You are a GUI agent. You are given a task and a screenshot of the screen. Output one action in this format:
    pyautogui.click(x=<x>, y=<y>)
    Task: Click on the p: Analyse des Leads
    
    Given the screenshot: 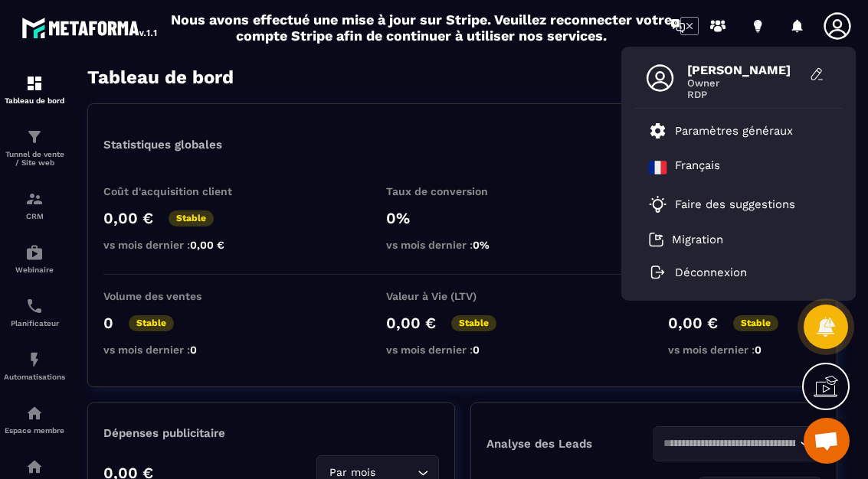 What is the action you would take?
    pyautogui.click(x=570, y=444)
    